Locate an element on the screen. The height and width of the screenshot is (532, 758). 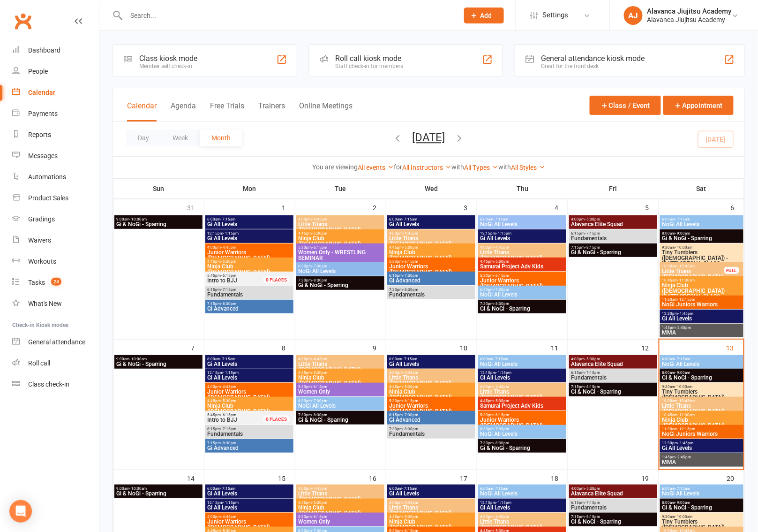
th: Mon is located at coordinates (250, 189).